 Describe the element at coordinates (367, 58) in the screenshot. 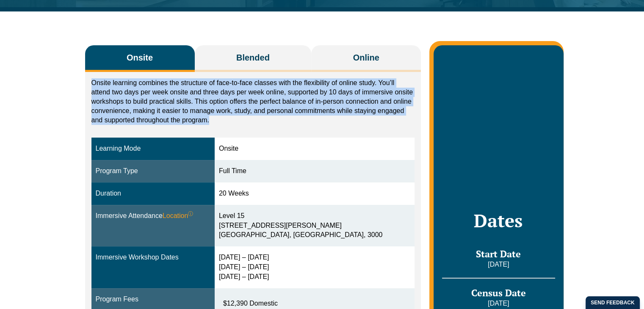

I see `span: Online` at that location.